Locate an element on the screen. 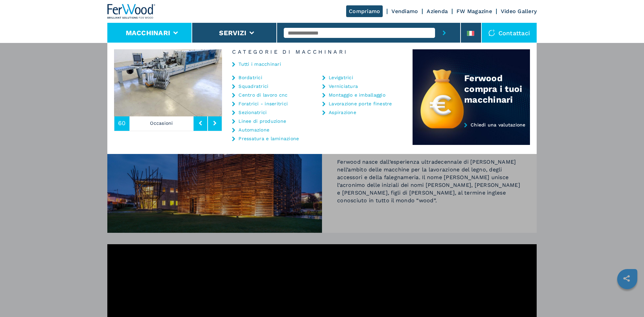 This screenshot has height=317, width=644. img: Ferwood is located at coordinates (131, 12).